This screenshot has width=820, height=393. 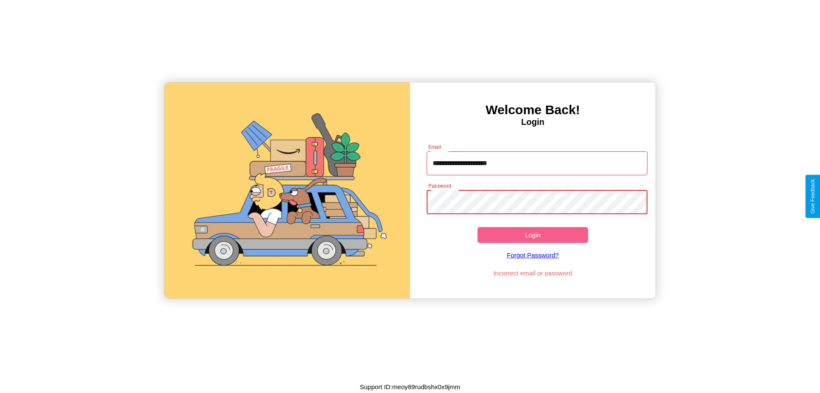 I want to click on label: Email, so click(x=435, y=147).